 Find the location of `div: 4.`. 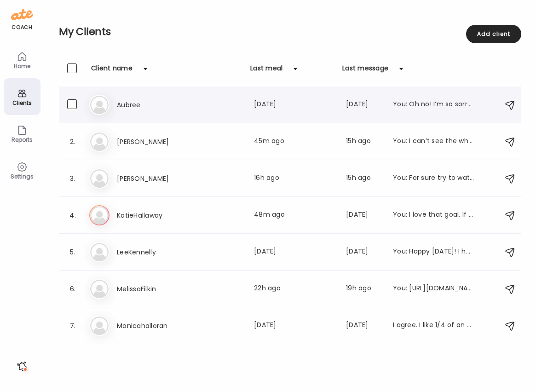

div: 4. is located at coordinates (73, 215).